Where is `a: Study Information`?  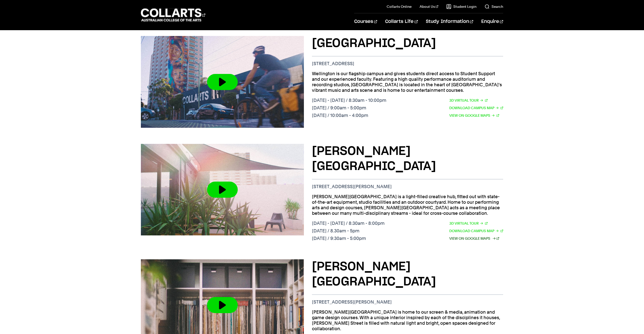
a: Study Information is located at coordinates (449, 22).